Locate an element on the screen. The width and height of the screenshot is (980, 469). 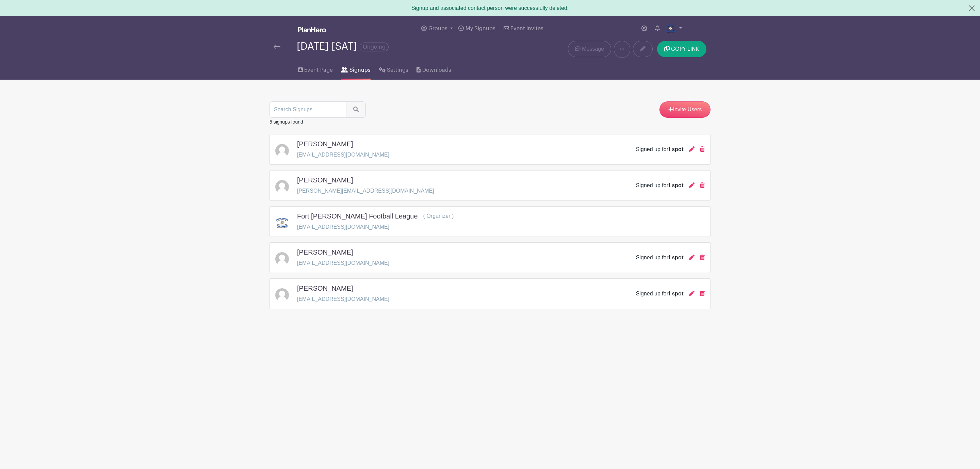
span: Event Invites is located at coordinates (527, 29).